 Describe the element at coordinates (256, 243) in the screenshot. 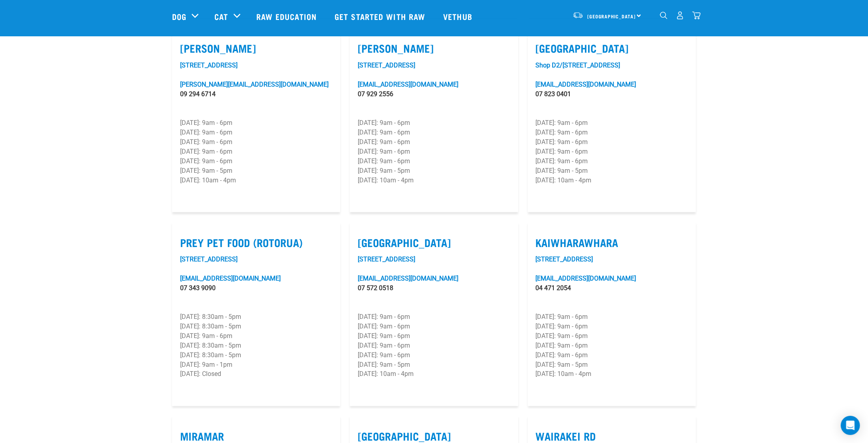

I see `label: Prey Pet Food (Rotorua)` at that location.